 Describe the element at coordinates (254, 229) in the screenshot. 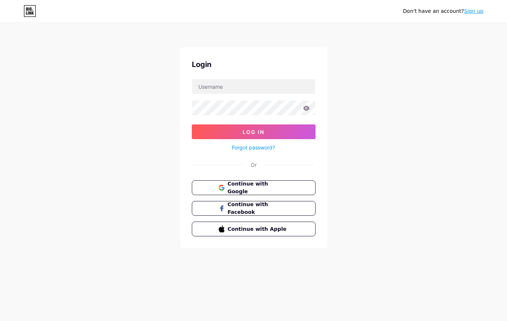

I see `button: Continue with Apple` at that location.